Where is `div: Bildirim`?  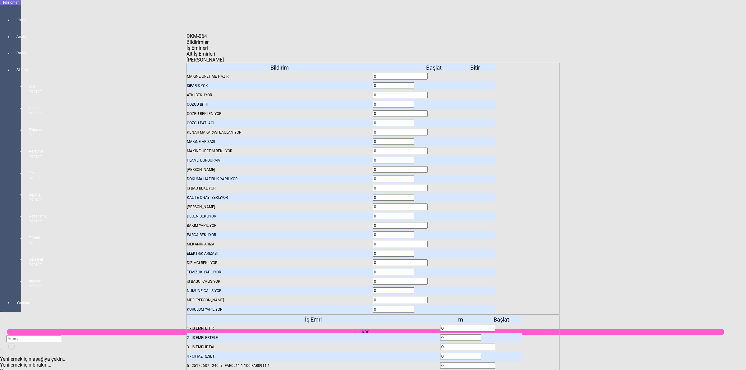
div: Bildirim is located at coordinates (280, 67).